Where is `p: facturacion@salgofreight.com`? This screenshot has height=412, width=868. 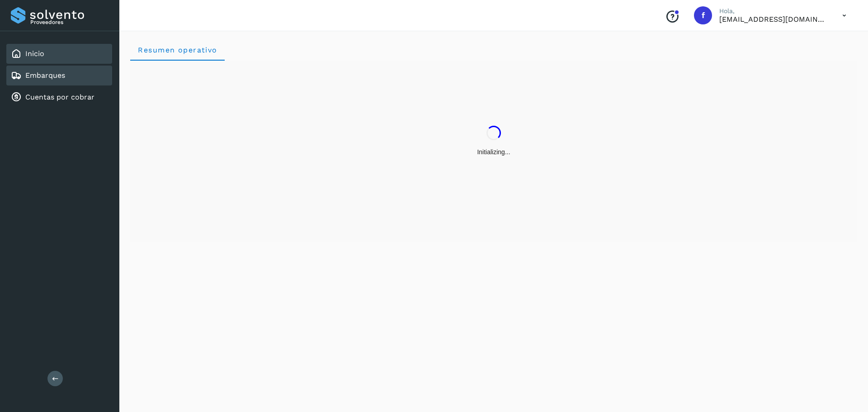 p: facturacion@salgofreight.com is located at coordinates (773, 19).